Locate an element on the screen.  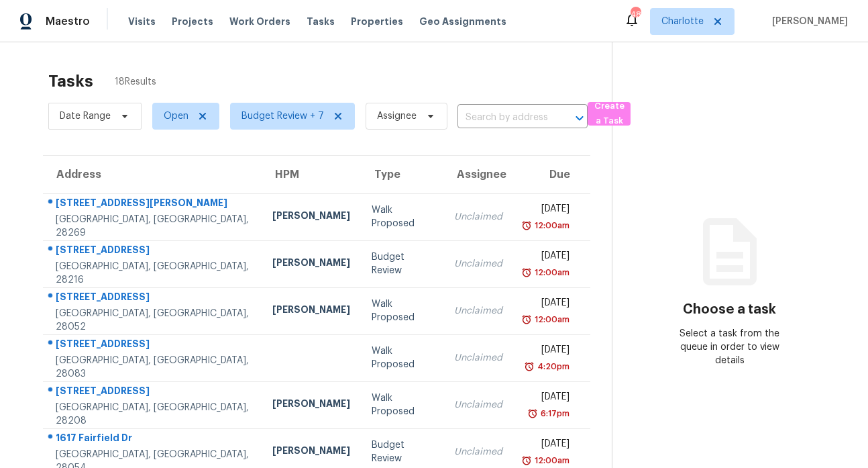
th: Assignee is located at coordinates (478, 175).